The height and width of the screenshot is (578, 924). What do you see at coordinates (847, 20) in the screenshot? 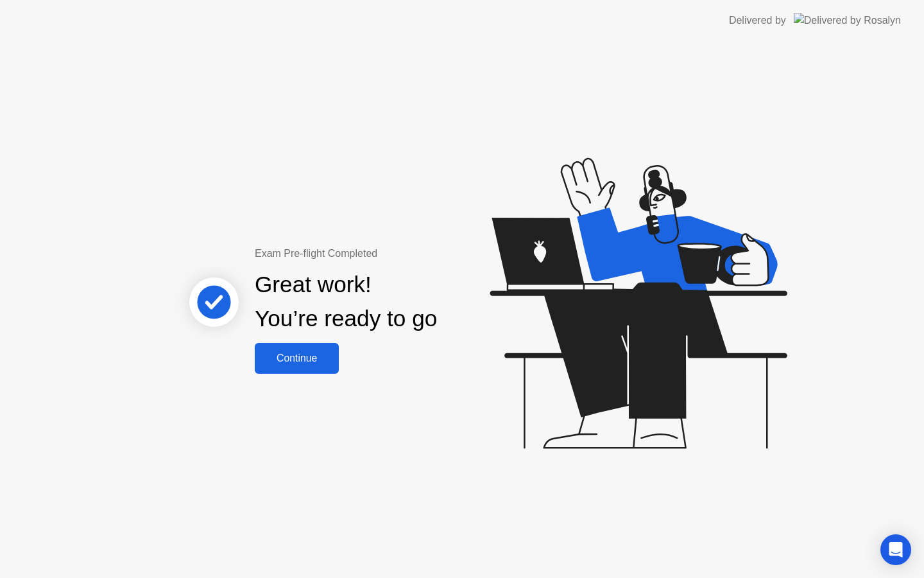
I see `img: Delivered by Rosalyn` at bounding box center [847, 20].